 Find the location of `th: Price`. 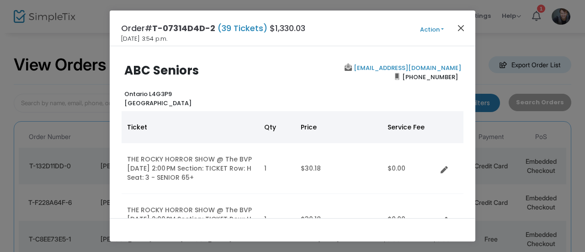

th: Price is located at coordinates (339, 127).